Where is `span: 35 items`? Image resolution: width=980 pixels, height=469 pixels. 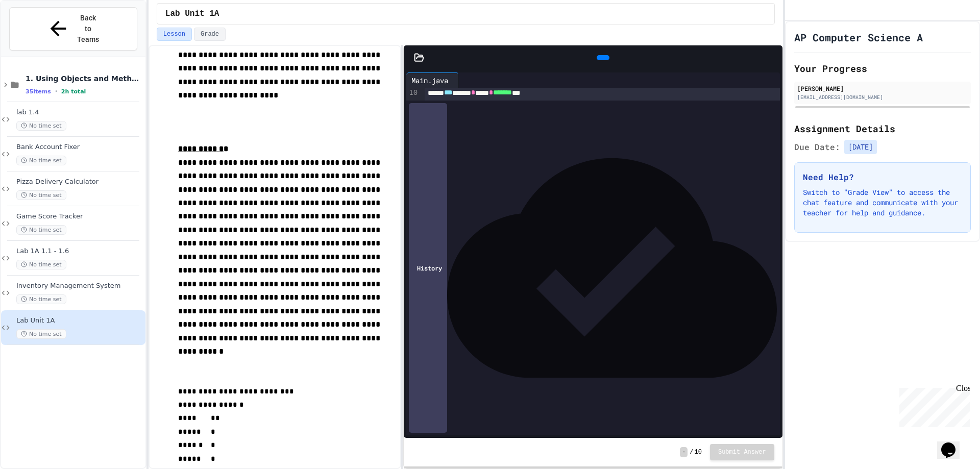 span: 35 items is located at coordinates (39, 91).